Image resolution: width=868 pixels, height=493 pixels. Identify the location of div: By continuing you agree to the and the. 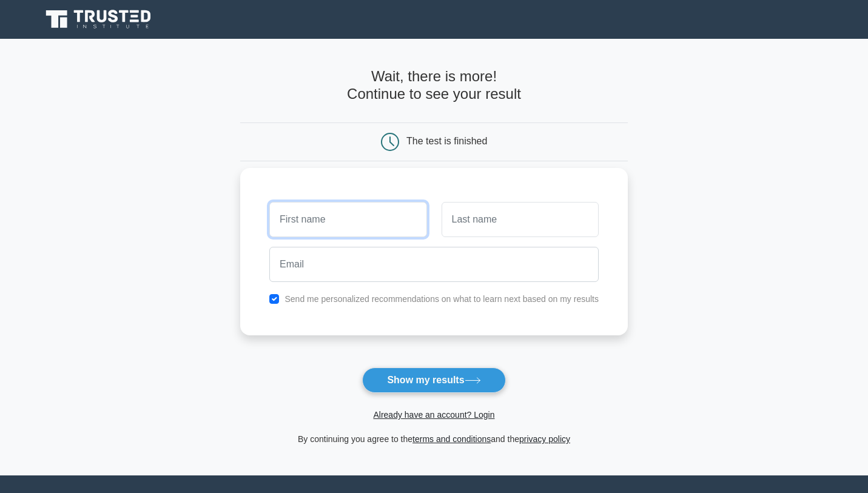
(434, 439).